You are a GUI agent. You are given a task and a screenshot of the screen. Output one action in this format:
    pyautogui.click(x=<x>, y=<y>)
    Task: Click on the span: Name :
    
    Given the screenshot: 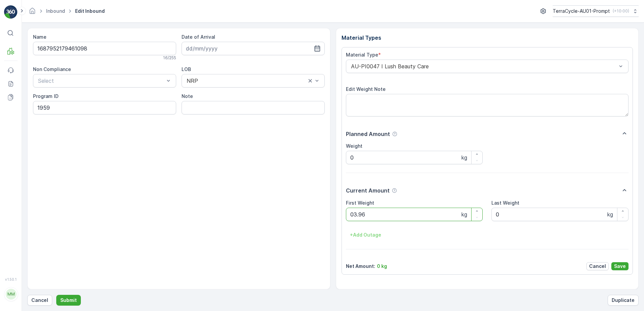 What is the action you would take?
    pyautogui.click(x=14, y=113)
    